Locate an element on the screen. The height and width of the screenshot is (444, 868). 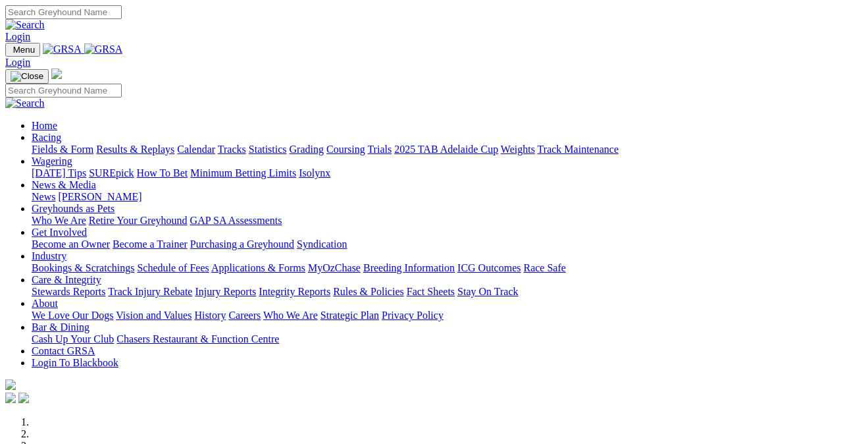
a: We Love Our Dogs is located at coordinates (72, 314).